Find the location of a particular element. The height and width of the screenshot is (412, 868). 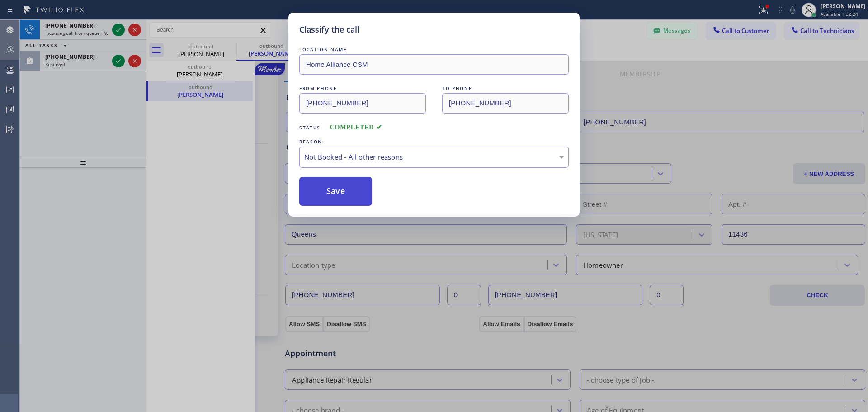

button: Save is located at coordinates (336, 191).